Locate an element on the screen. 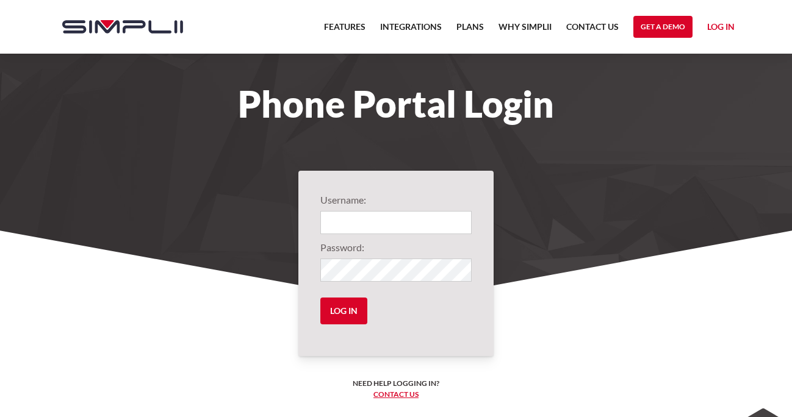  label: Username: is located at coordinates (396, 200).